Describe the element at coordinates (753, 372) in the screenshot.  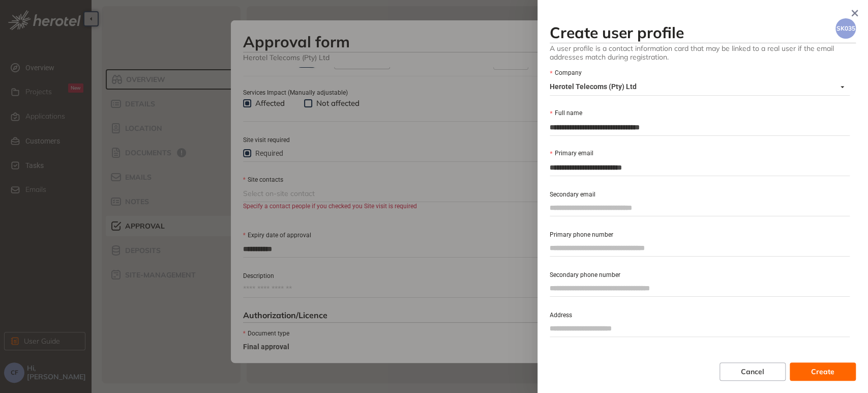
I see `button: Cancel` at that location.